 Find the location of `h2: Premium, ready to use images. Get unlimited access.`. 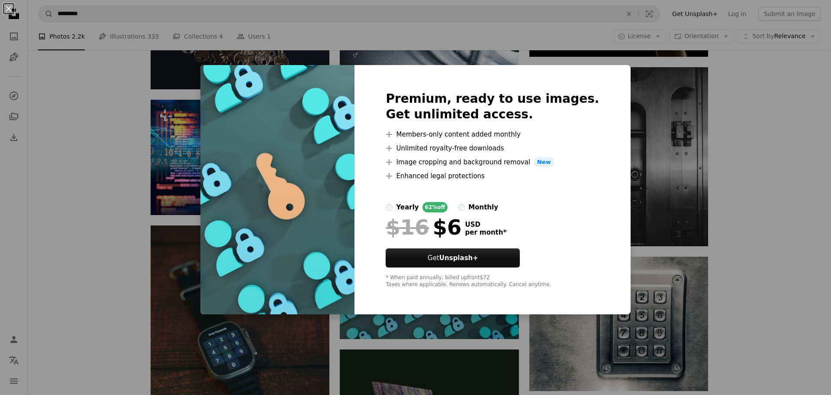

h2: Premium, ready to use images. Get unlimited access. is located at coordinates (492, 107).